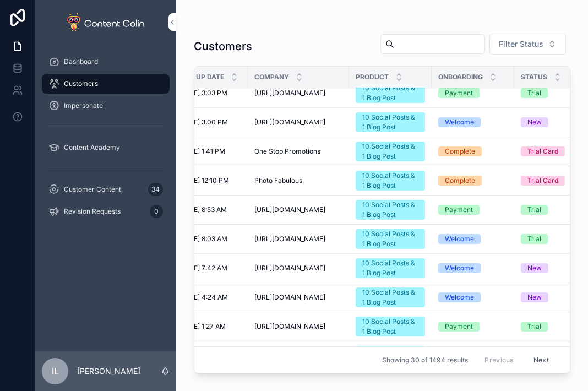 The image size is (588, 391). What do you see at coordinates (106, 211) in the screenshot?
I see `a: Revision Requests0` at bounding box center [106, 211].